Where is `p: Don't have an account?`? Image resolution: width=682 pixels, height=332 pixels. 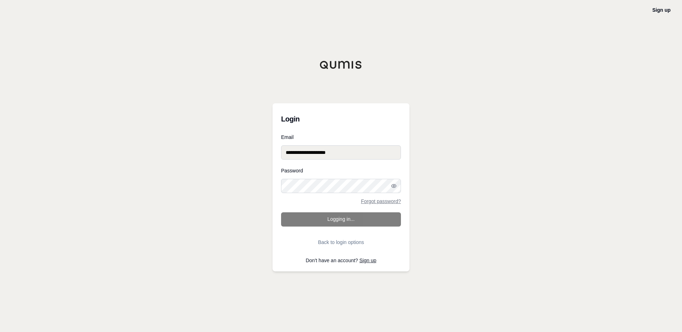 p: Don't have an account? is located at coordinates (341, 261).